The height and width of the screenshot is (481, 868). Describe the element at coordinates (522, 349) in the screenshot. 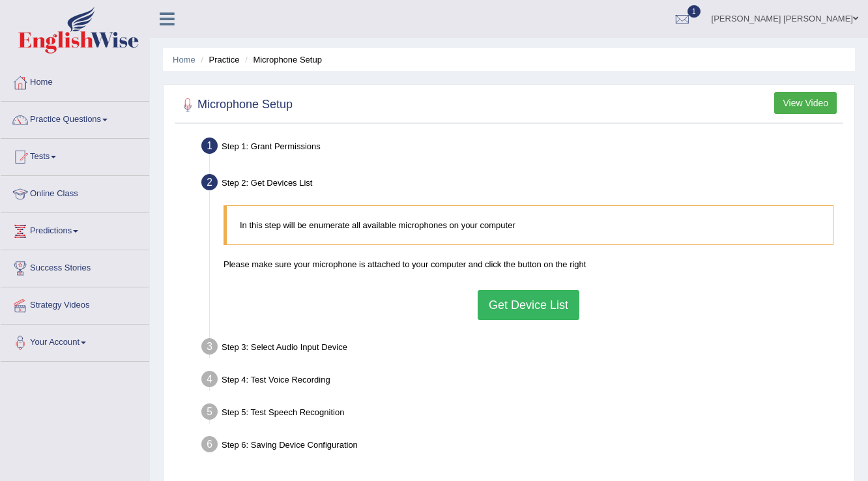

I see `div: Step 3: Select Audio Input Device` at that location.